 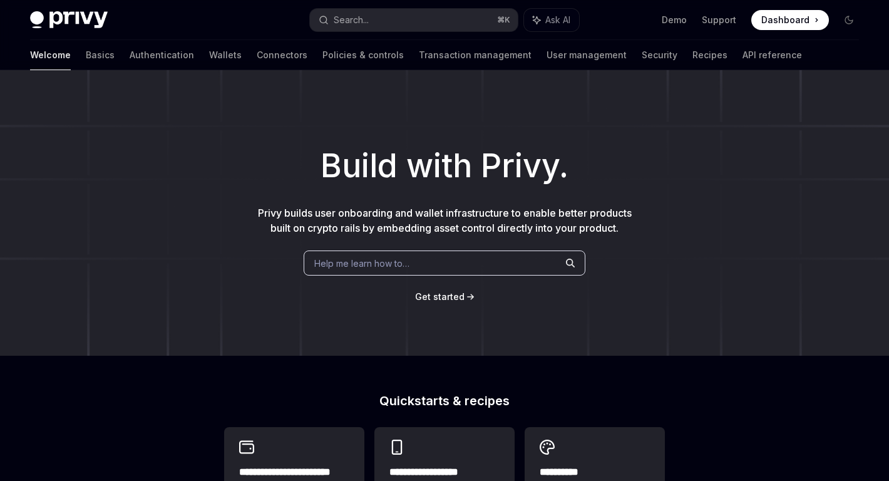 I want to click on a: Connectors, so click(x=282, y=55).